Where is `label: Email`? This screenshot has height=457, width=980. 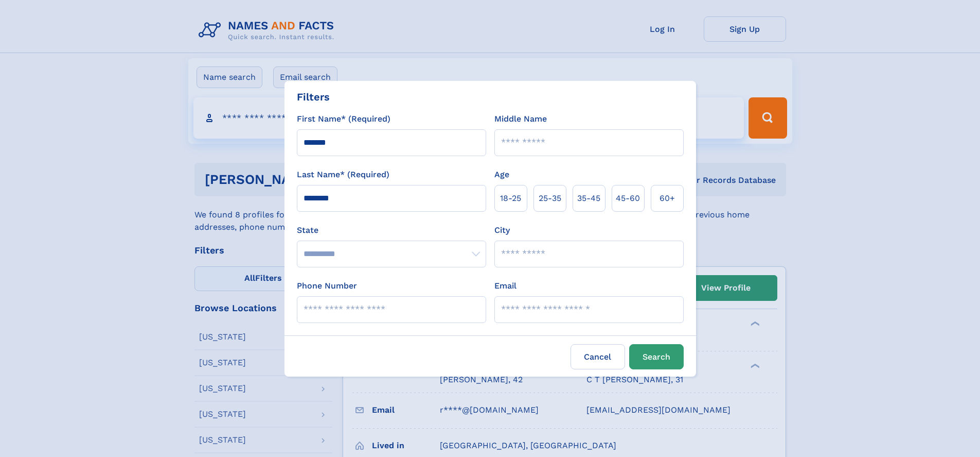
label: Email is located at coordinates (505, 285).